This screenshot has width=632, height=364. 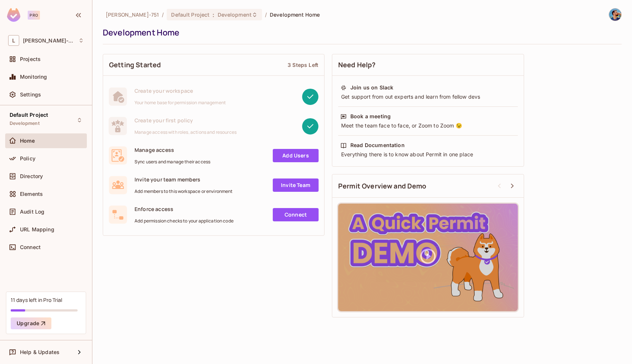 I want to click on span: Add members to this workspace or environment, so click(x=184, y=192).